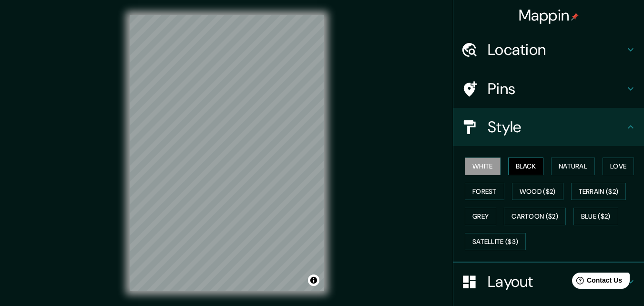 The width and height of the screenshot is (644, 306). Describe the element at coordinates (538, 192) in the screenshot. I see `button: Wood ($2)` at that location.